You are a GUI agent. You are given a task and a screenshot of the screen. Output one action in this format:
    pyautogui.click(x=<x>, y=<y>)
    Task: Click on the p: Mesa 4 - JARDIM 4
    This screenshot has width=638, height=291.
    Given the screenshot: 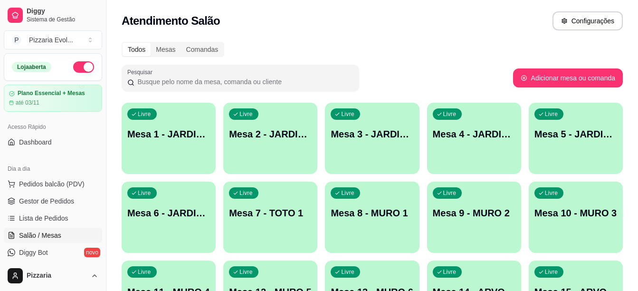 What is the action you would take?
    pyautogui.click(x=474, y=134)
    